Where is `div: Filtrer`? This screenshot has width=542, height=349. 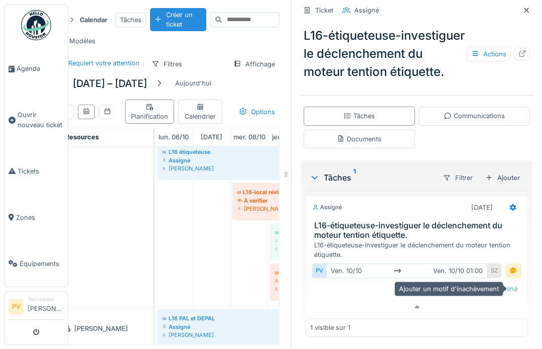
div: Filtrer is located at coordinates (458, 177).